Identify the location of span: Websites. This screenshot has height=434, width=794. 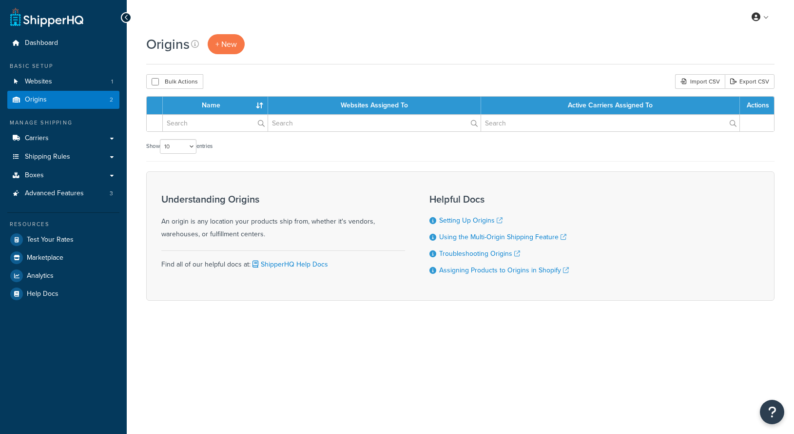
(39, 81).